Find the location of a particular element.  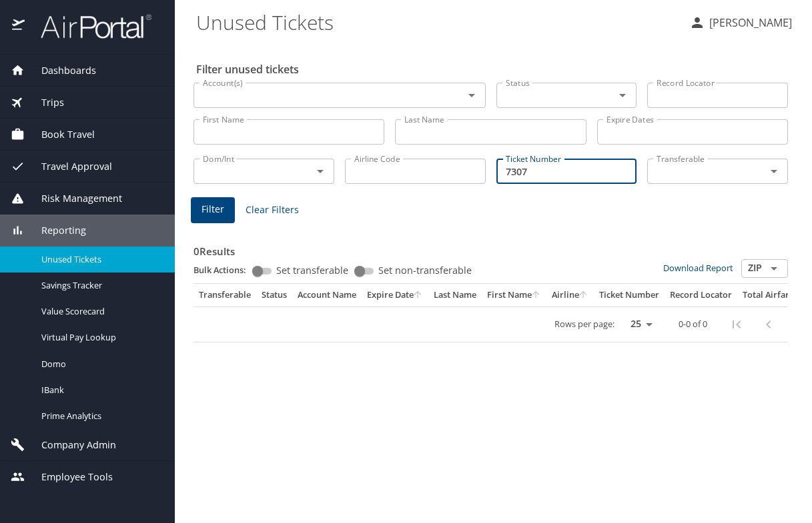

span: Prime Analytics is located at coordinates (101, 416).